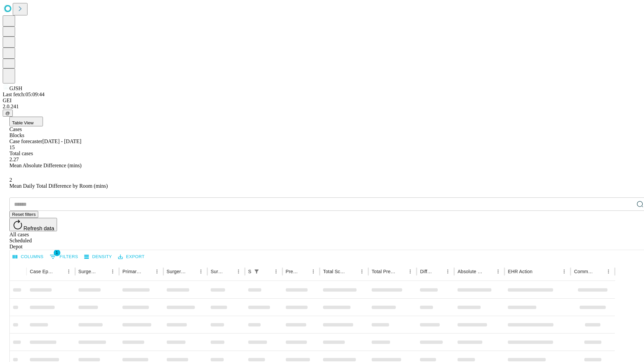 Image resolution: width=644 pixels, height=362 pixels. What do you see at coordinates (384, 271) in the screenshot?
I see `div: Total Predicted Duration` at bounding box center [384, 271].